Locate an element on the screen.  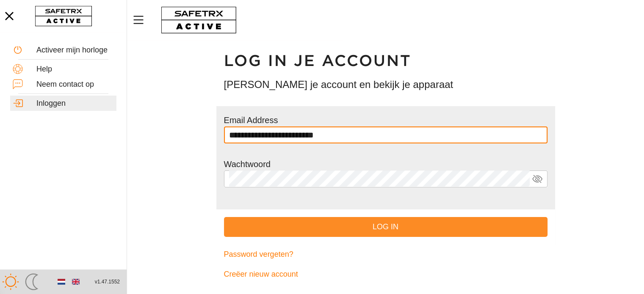
button: Dutch is located at coordinates (62, 282).